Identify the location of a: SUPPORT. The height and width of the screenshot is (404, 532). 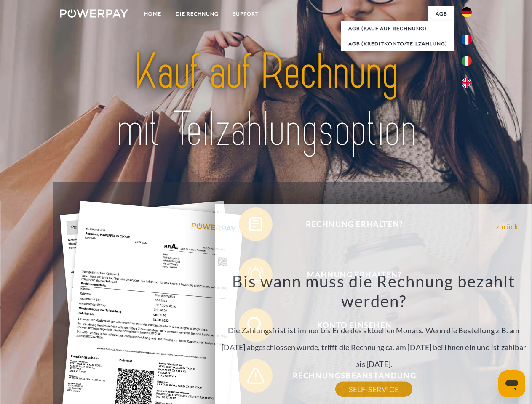
(246, 14).